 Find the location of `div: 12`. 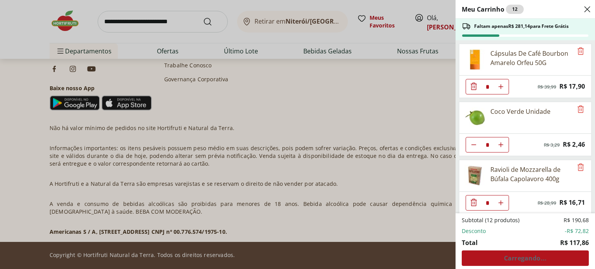

div: 12 is located at coordinates (515, 9).